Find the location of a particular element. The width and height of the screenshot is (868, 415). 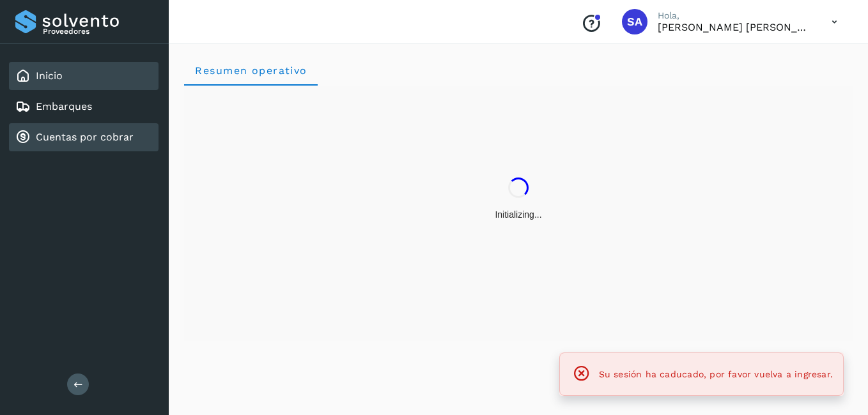

a: Inicio is located at coordinates (49, 75).